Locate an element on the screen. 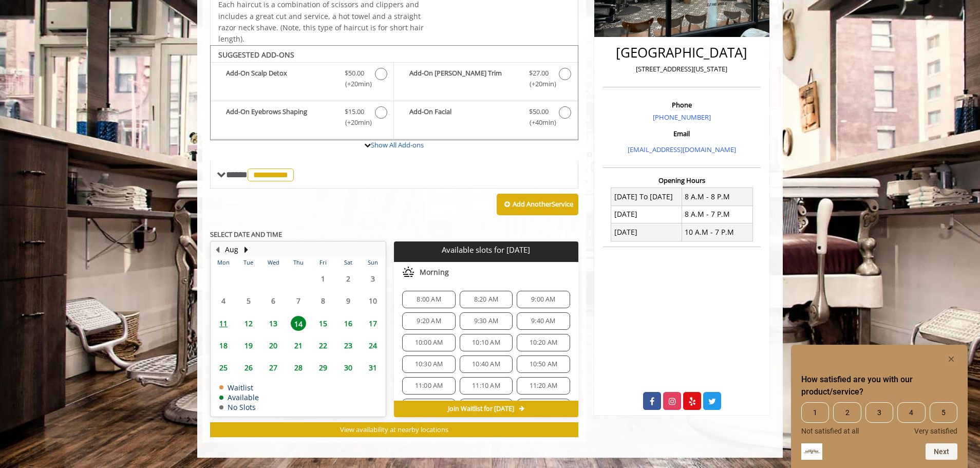 This screenshot has width=980, height=468. b: Add-On Scalp Detox is located at coordinates (280, 79).